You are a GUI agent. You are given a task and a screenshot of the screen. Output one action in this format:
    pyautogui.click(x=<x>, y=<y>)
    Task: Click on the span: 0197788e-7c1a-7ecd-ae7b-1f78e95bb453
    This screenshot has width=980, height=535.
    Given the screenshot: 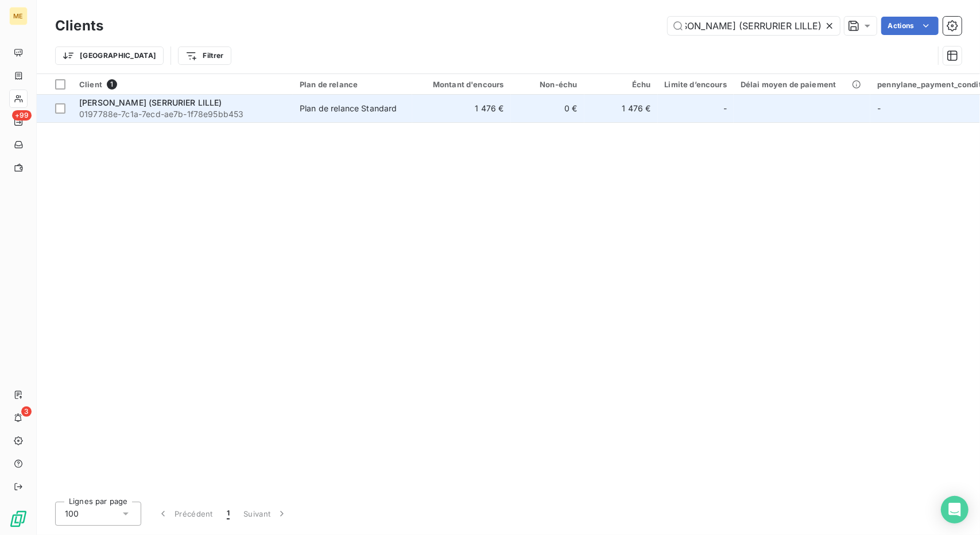 What is the action you would take?
    pyautogui.click(x=183, y=114)
    